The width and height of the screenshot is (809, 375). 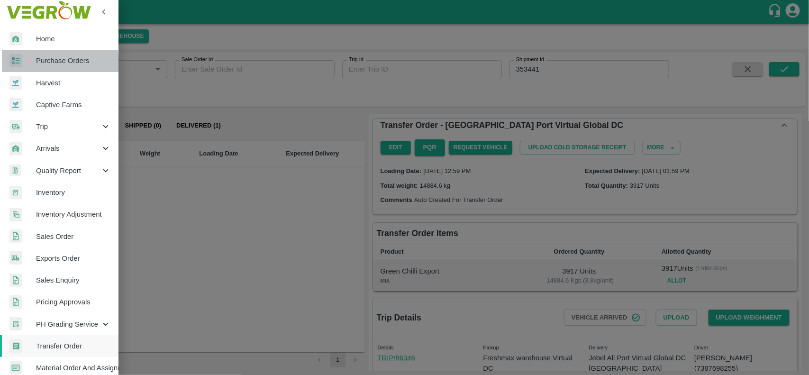 I want to click on span: PH Grading Service, so click(x=68, y=324).